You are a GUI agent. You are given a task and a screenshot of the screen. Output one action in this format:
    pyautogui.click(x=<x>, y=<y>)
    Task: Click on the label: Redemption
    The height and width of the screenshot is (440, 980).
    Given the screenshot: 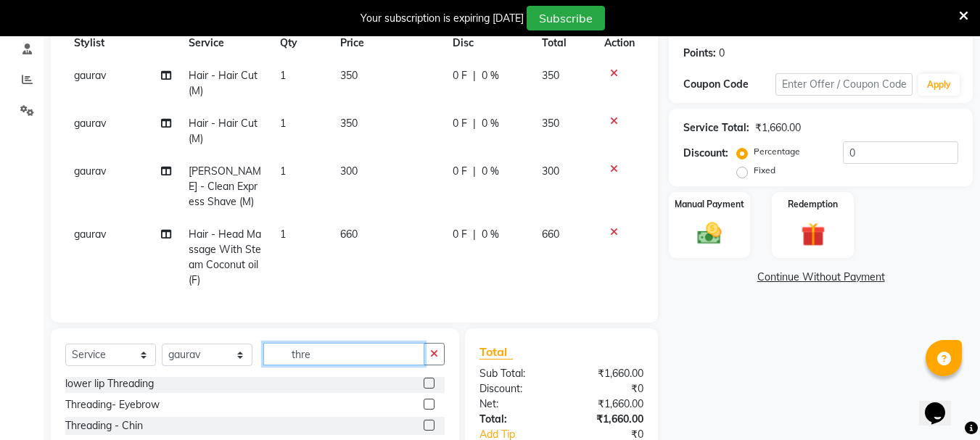 What is the action you would take?
    pyautogui.click(x=812, y=204)
    